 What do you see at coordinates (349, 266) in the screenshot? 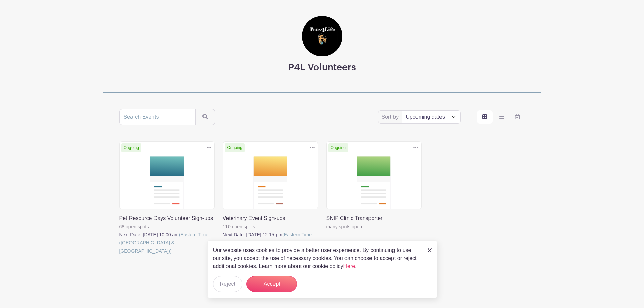
I see `a: Here` at bounding box center [349, 266].